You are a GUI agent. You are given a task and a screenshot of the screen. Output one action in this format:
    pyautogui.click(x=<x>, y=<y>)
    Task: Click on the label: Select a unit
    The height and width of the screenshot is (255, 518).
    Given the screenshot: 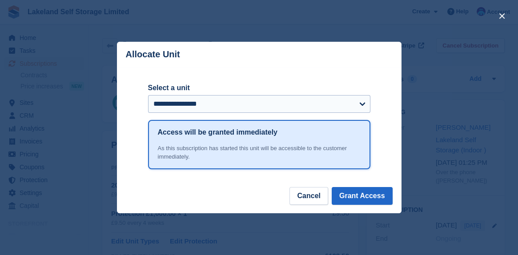 What is the action you would take?
    pyautogui.click(x=259, y=88)
    